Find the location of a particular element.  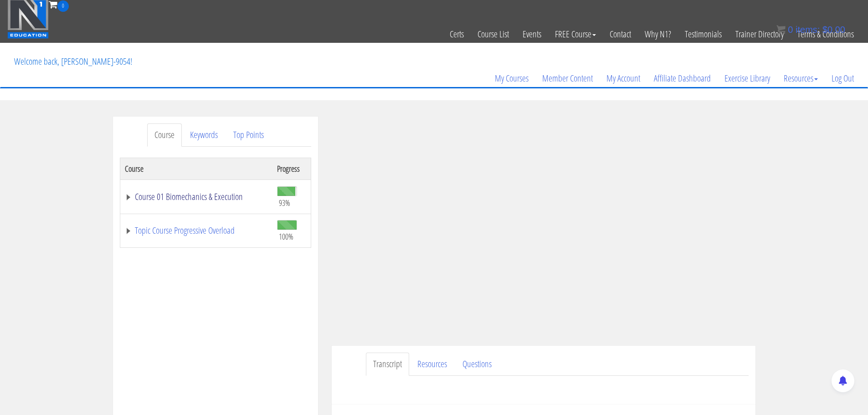

span: 93% is located at coordinates (285, 203).